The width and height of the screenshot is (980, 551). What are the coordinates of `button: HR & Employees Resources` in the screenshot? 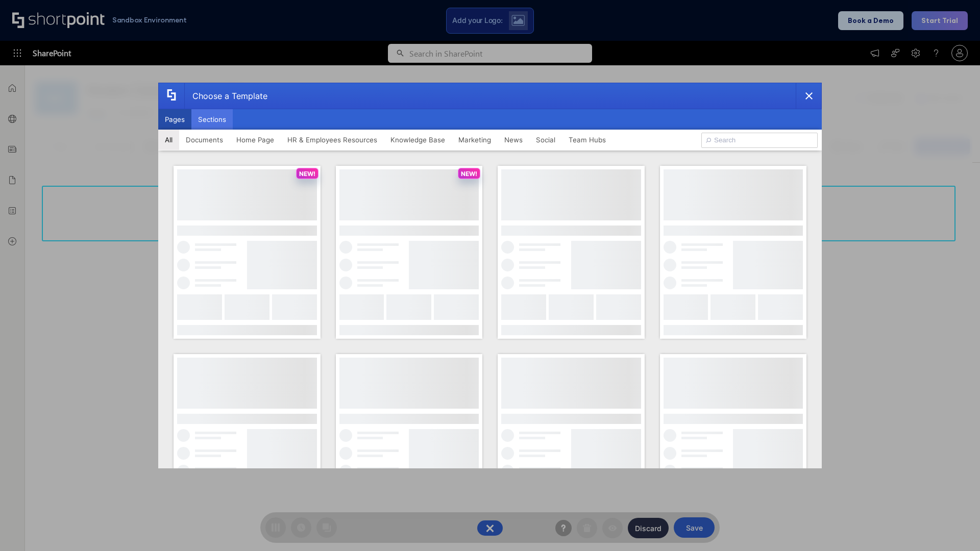 It's located at (333, 140).